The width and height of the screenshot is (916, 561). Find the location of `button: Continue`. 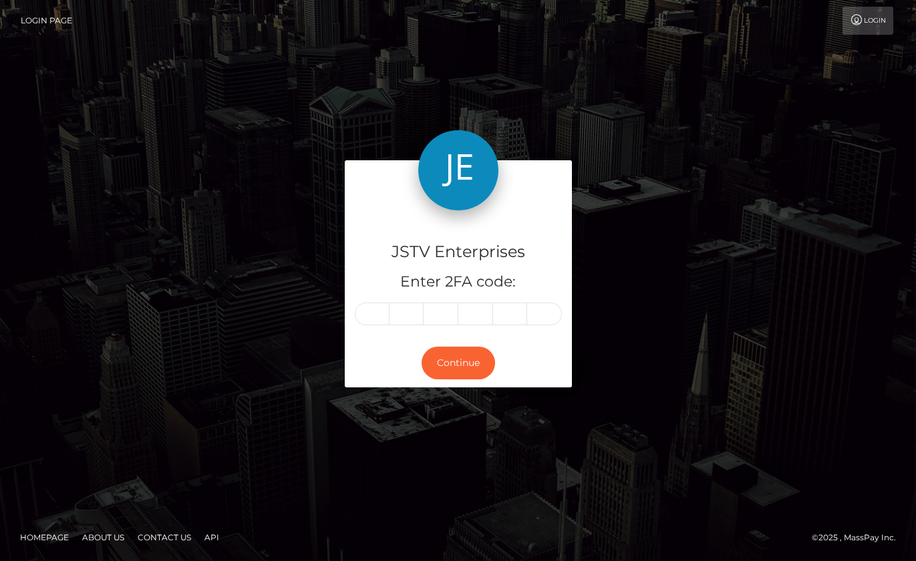

button: Continue is located at coordinates (458, 363).